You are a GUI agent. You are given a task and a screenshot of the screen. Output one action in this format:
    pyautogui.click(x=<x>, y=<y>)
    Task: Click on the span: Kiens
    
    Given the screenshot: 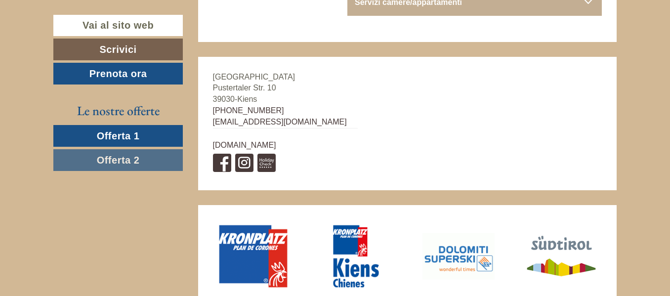 What is the action you would take?
    pyautogui.click(x=247, y=99)
    